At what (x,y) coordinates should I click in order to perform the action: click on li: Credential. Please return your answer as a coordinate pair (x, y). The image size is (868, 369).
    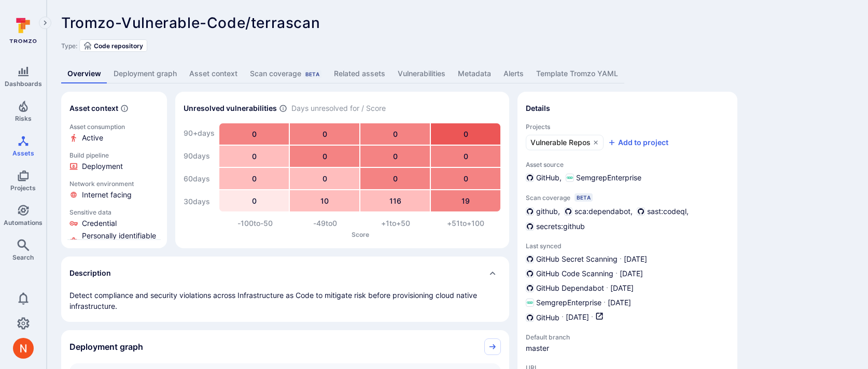
    Looking at the image, I should click on (114, 223).